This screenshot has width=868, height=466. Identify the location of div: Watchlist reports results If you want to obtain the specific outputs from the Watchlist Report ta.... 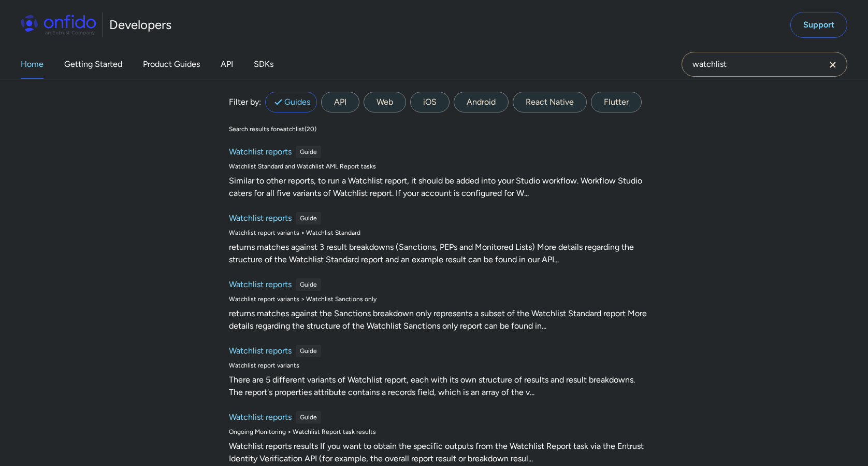
(438, 453).